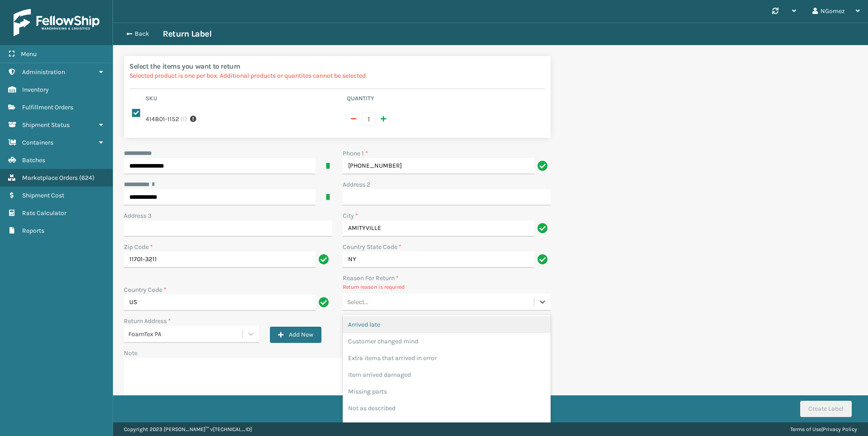 This screenshot has width=868, height=436. Describe the element at coordinates (145, 289) in the screenshot. I see `label: Country Code` at that location.